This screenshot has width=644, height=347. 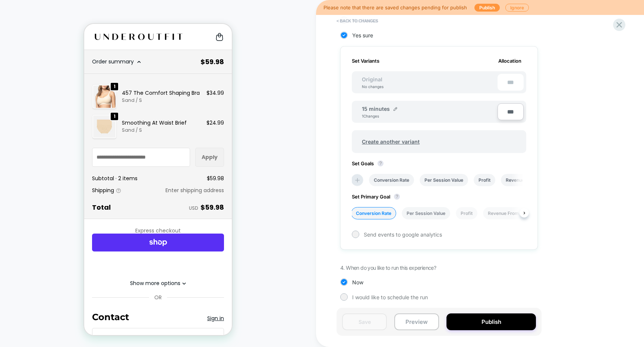 What do you see at coordinates (390, 141) in the screenshot?
I see `span: Create another variant` at bounding box center [390, 141].